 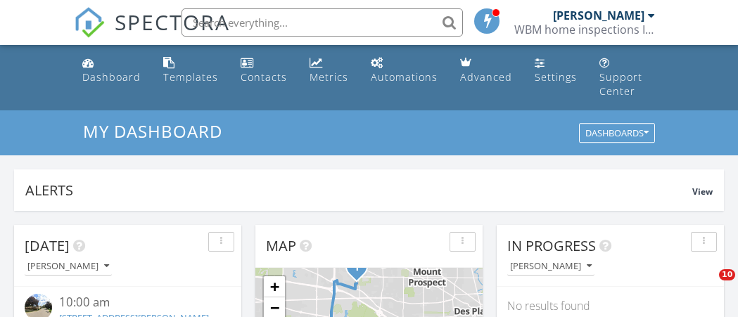 I want to click on a: SPECTORA, so click(x=152, y=34).